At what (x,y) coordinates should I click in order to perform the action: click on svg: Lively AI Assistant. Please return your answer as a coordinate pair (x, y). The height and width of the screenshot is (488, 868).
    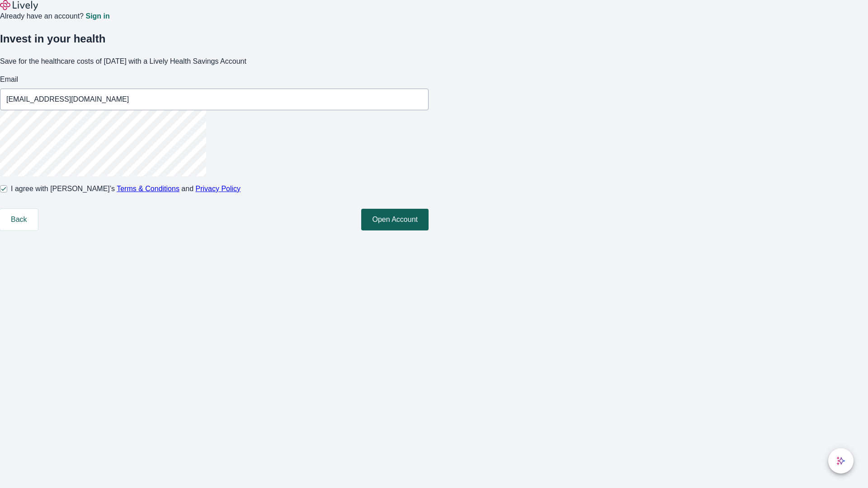
    Looking at the image, I should click on (840, 461).